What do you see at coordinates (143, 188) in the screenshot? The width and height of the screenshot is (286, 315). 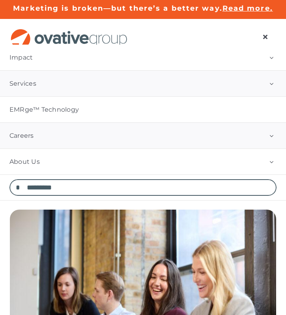 I see `input: Search...` at bounding box center [143, 188].